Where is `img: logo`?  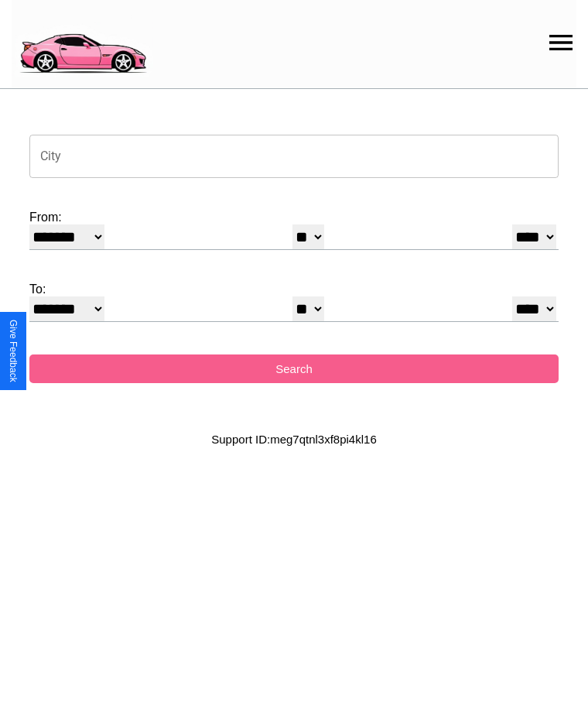 img: logo is located at coordinates (82, 42).